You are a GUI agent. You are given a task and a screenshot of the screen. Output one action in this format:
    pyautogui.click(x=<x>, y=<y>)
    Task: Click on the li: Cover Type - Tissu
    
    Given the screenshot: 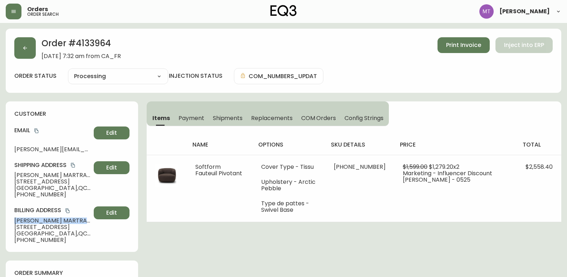 What is the action you would take?
    pyautogui.click(x=289, y=167)
    